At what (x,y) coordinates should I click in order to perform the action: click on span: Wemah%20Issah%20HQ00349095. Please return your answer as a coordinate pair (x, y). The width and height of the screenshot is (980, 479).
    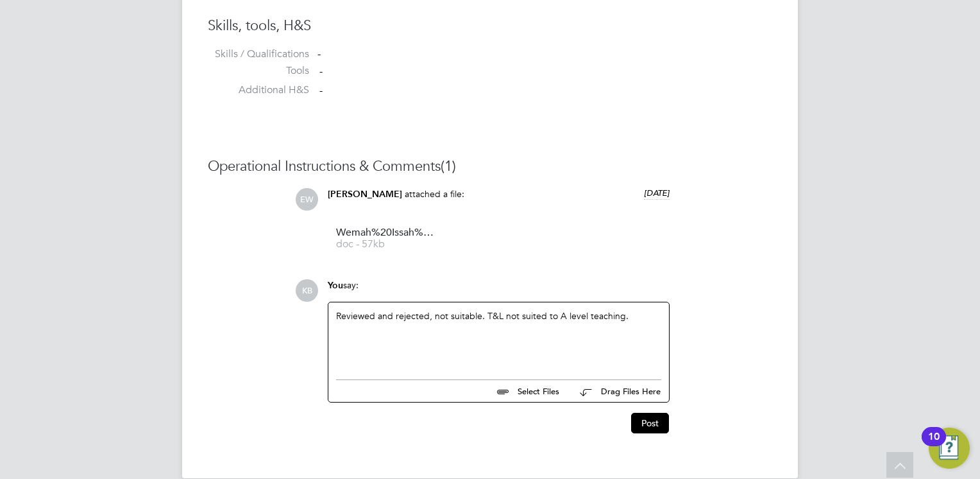
    Looking at the image, I should click on (387, 232).